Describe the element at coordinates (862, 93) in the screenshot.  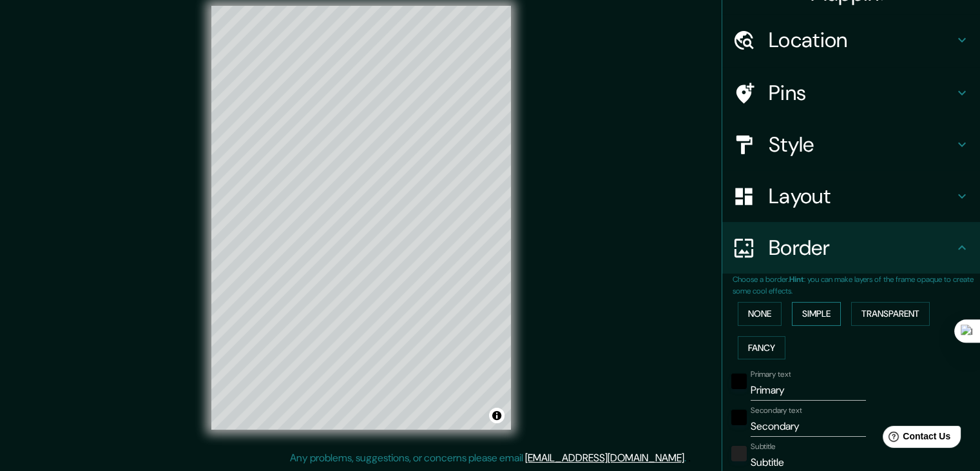
I see `h4: Pins` at that location.